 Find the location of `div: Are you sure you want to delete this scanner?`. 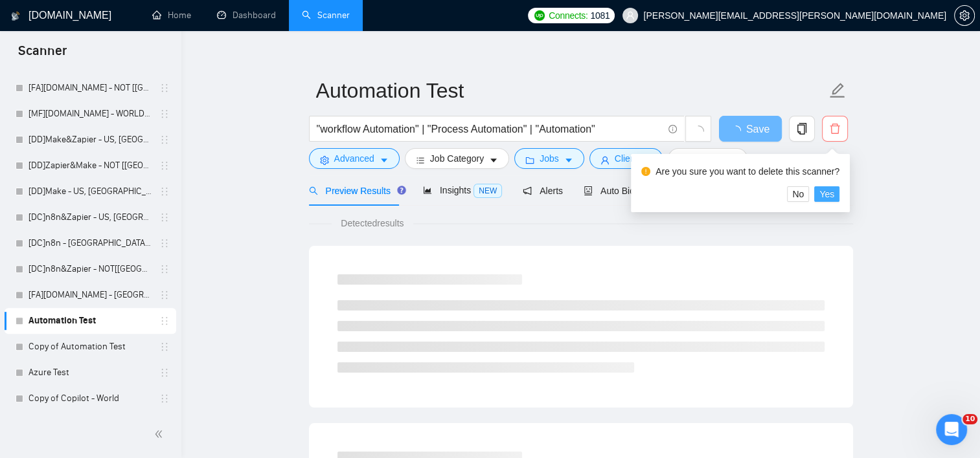

div: Are you sure you want to delete this scanner? is located at coordinates (747, 171).